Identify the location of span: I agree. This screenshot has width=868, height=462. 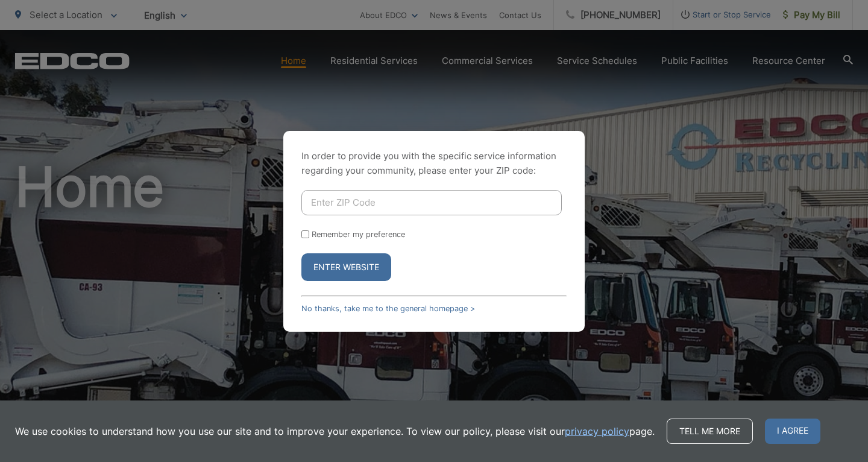
(793, 431).